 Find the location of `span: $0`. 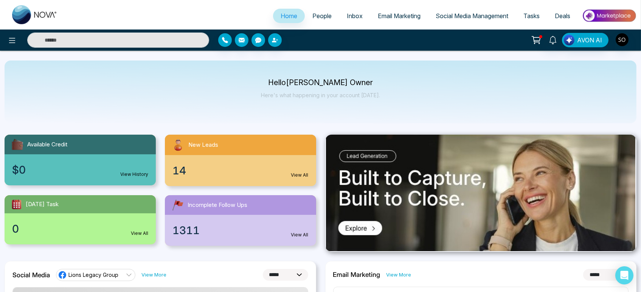

span: $0 is located at coordinates (19, 170).